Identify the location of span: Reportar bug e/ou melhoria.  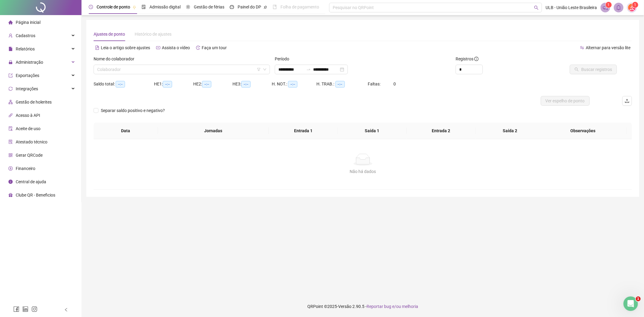
(392, 307).